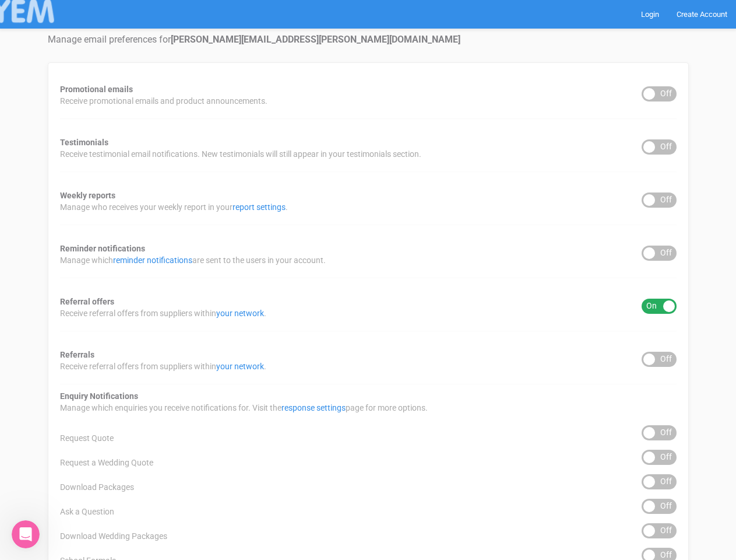  Describe the element at coordinates (97, 487) in the screenshot. I see `span: Download Packages` at that location.